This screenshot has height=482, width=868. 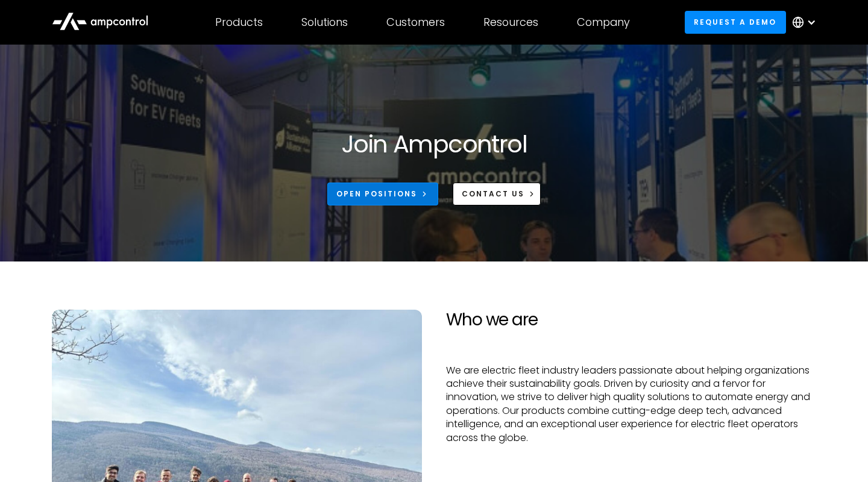 What do you see at coordinates (603, 23) in the screenshot?
I see `div: Company` at bounding box center [603, 23].